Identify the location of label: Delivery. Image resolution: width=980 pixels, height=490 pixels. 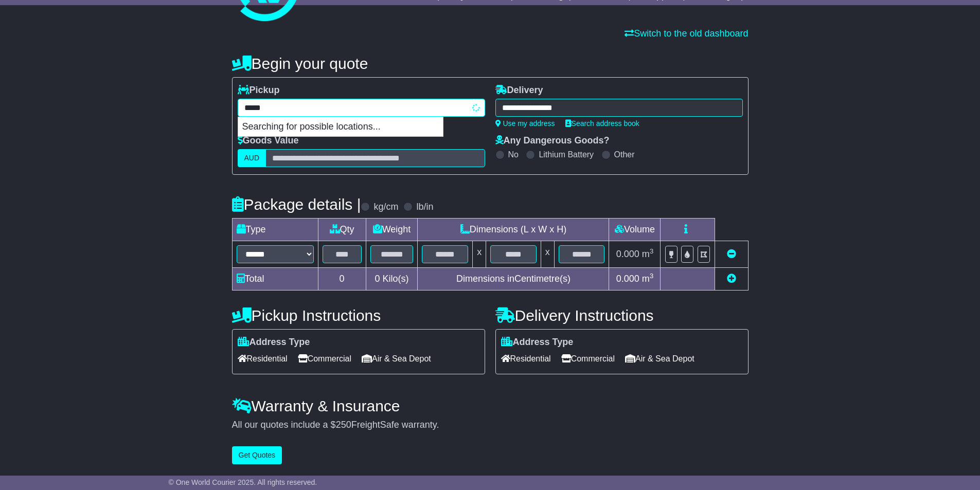
(519, 91).